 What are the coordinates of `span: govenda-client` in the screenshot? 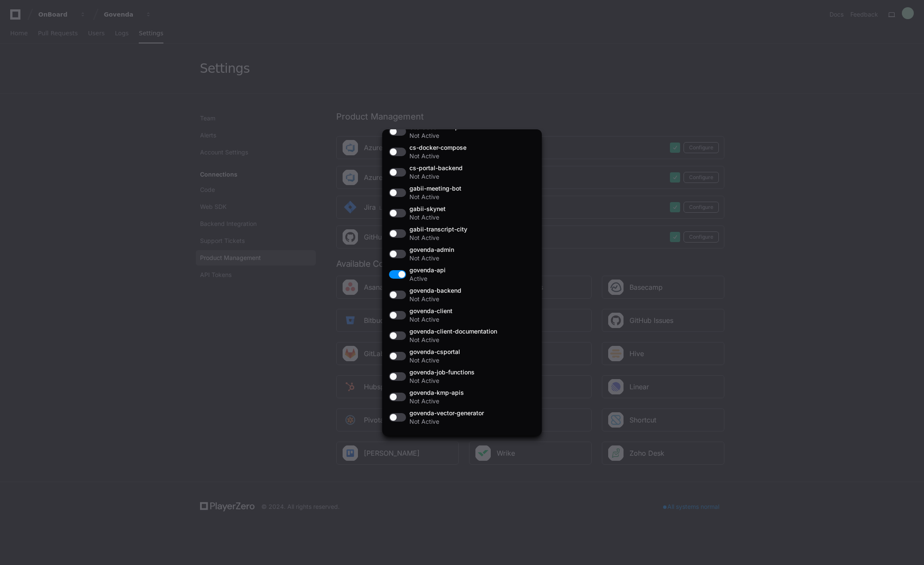 It's located at (430, 311).